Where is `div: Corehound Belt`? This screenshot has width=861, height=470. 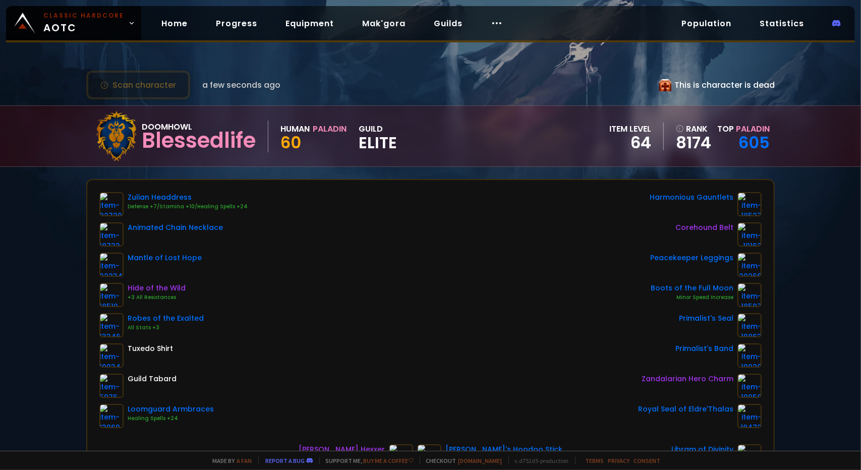
div: Corehound Belt is located at coordinates (704, 228).